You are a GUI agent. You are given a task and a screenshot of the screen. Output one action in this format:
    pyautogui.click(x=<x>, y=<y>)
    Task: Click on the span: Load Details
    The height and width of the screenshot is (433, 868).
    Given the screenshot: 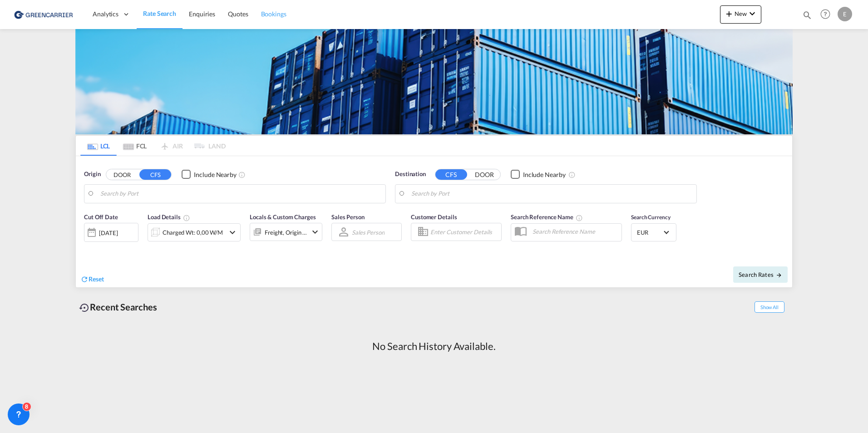 What is the action you would take?
    pyautogui.click(x=169, y=217)
    